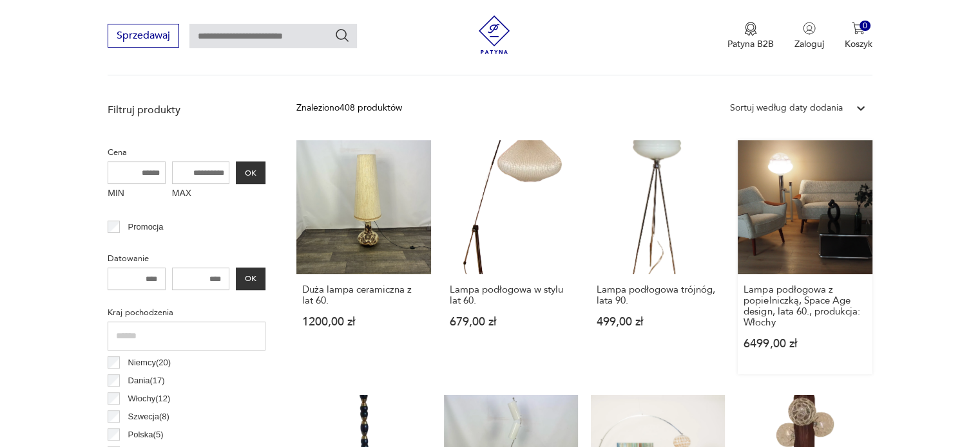  What do you see at coordinates (136, 194) in the screenshot?
I see `label: MIN` at bounding box center [136, 194].